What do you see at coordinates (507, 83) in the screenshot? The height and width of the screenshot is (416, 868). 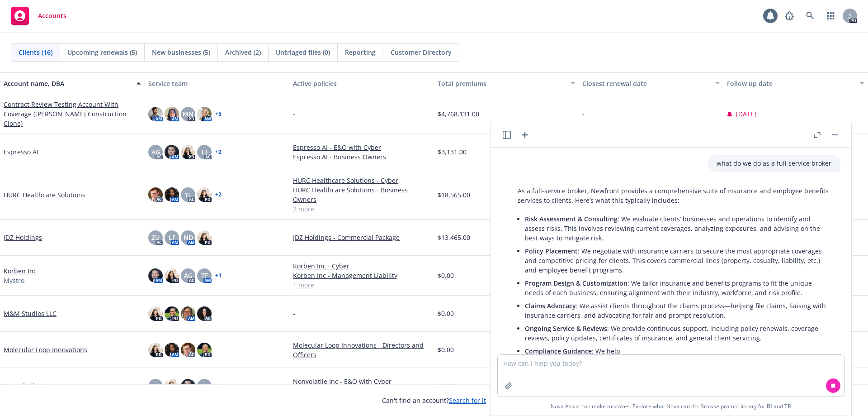 I see `button: Total premiums` at bounding box center [507, 83].